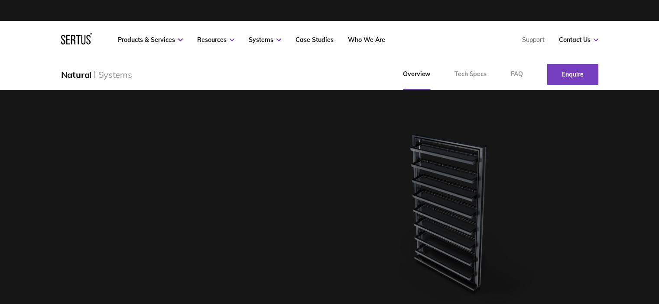  I want to click on a: FAQ, so click(517, 74).